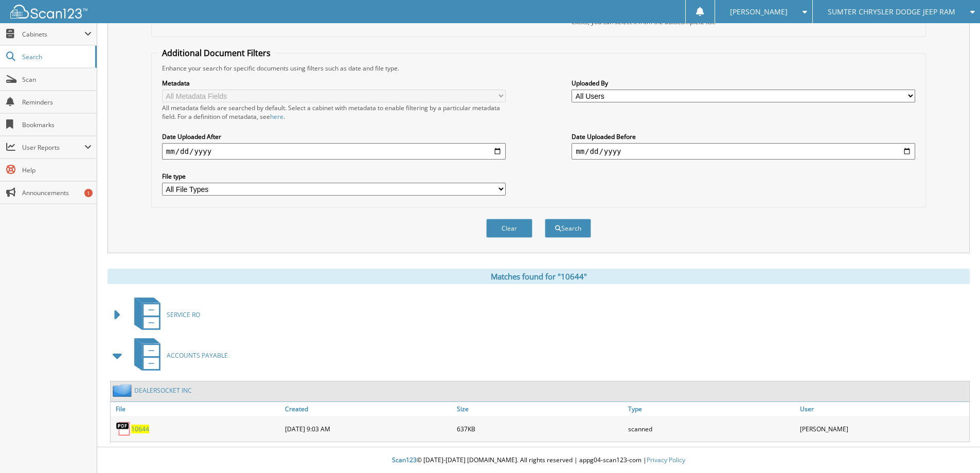  I want to click on span: Cabinets, so click(53, 34).